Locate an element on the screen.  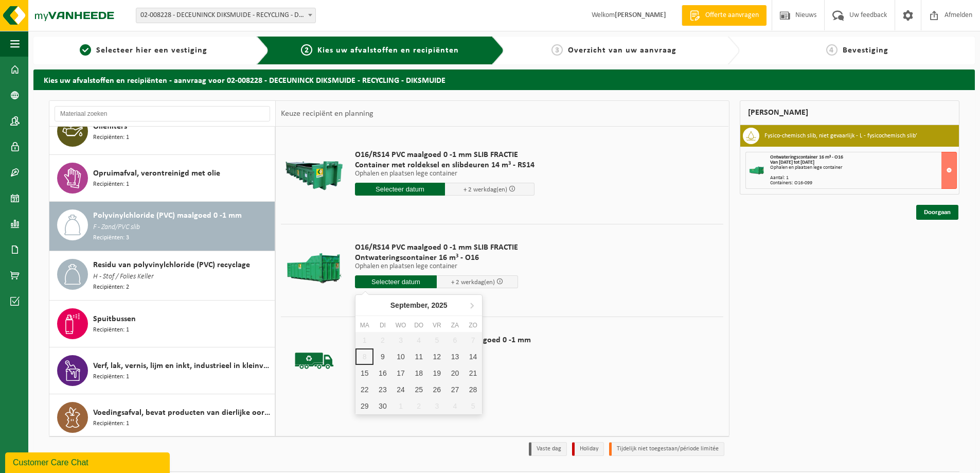
h3: Fysico-chemisch slib, niet gevaarlijk - L - fysicochemisch slib’ is located at coordinates (841, 136).